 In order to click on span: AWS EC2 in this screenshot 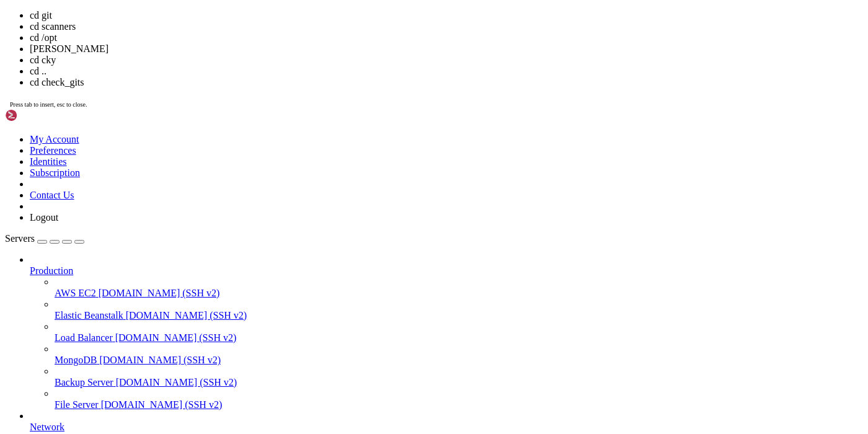, I will do `click(75, 292)`.